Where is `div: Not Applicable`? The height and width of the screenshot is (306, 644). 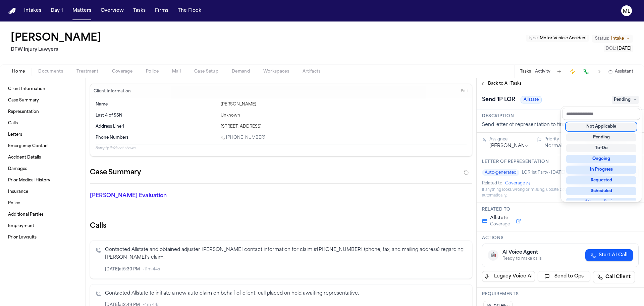
div: Not Applicable is located at coordinates (601, 127).